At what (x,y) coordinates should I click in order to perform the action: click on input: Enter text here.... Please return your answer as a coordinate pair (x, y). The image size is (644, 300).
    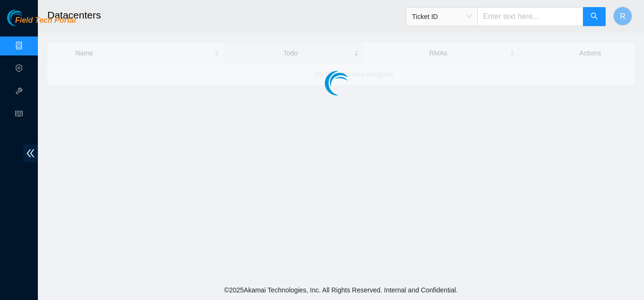
    Looking at the image, I should click on (531, 16).